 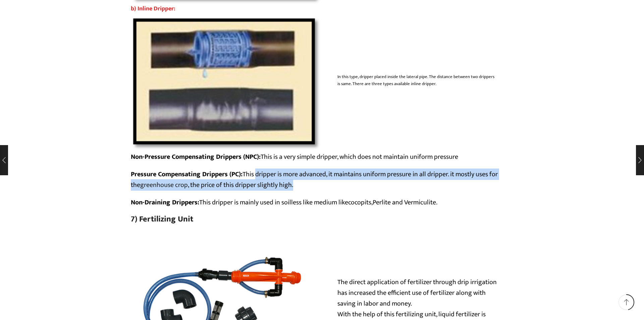 I want to click on strong: Pressure Compensating Drippers (PC):, so click(x=187, y=174).